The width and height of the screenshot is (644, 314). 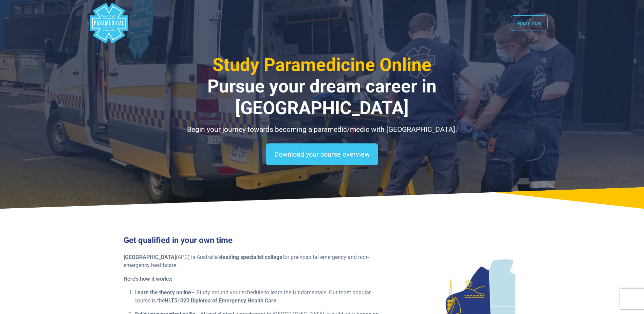 I want to click on b: Here’s how it works:, so click(x=148, y=279).